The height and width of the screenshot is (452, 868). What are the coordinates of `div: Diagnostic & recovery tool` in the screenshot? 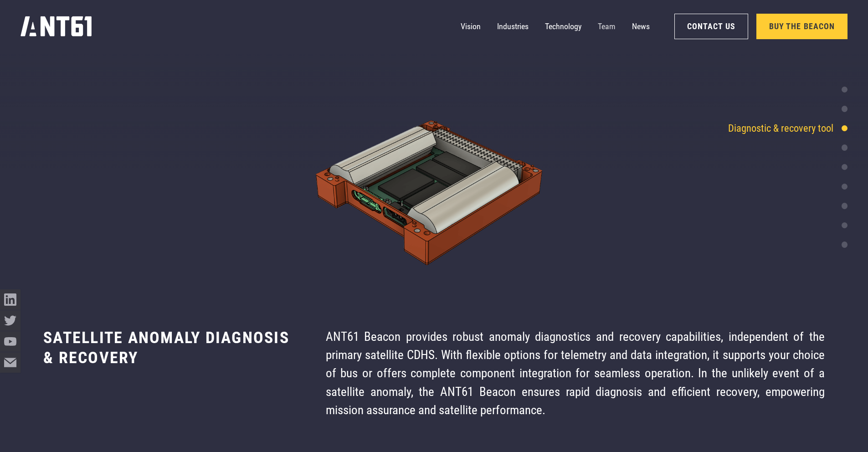 It's located at (780, 129).